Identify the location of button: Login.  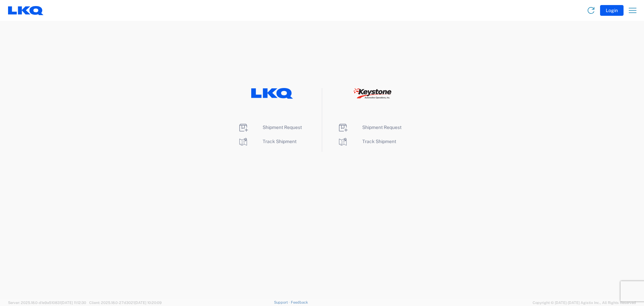
(612, 10).